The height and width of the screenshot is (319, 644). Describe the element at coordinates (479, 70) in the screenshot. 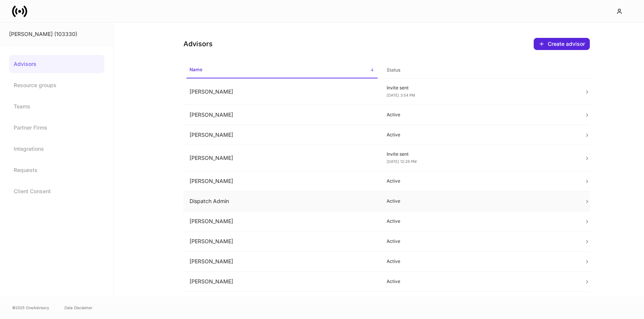

I see `span: Status` at that location.